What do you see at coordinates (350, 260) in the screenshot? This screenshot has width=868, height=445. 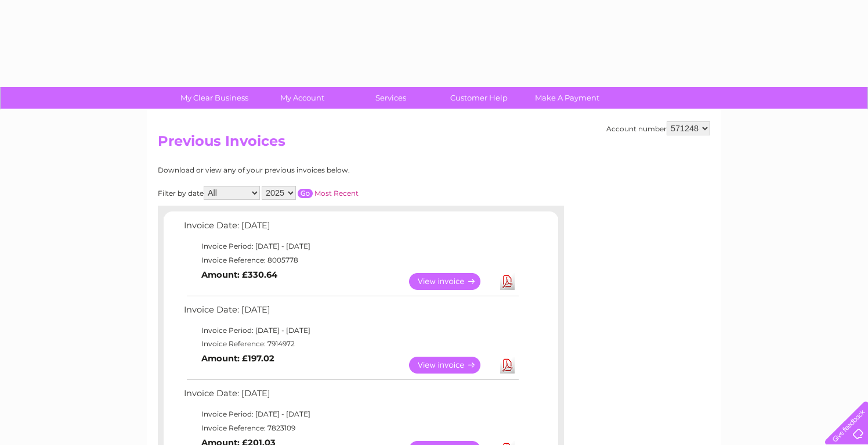 I see `td: Invoice Reference: 8005778` at bounding box center [350, 260].